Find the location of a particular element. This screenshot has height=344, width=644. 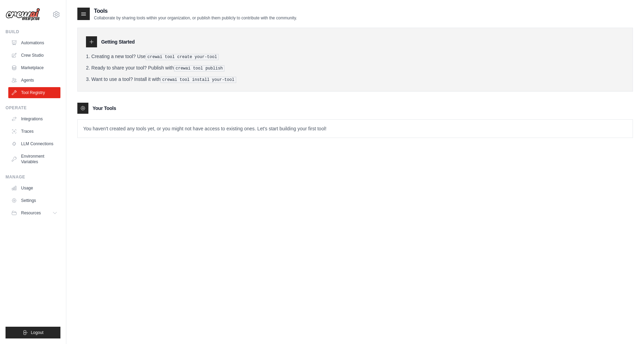

pre: crewai tool install your-tool is located at coordinates (198, 80).